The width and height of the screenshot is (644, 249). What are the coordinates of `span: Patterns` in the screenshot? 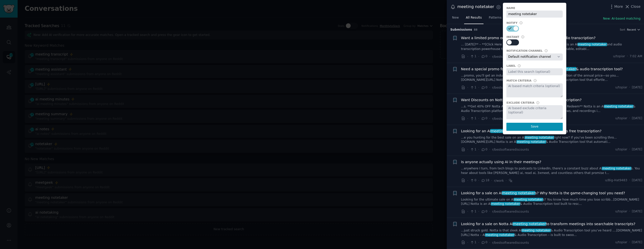 It's located at (495, 18).